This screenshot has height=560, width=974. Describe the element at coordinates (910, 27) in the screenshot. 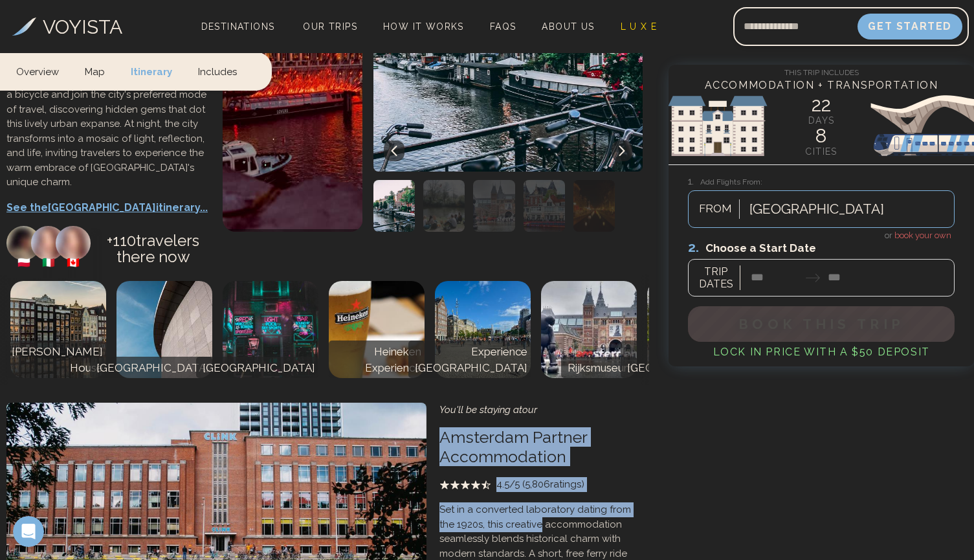

I see `button: Get Started` at that location.